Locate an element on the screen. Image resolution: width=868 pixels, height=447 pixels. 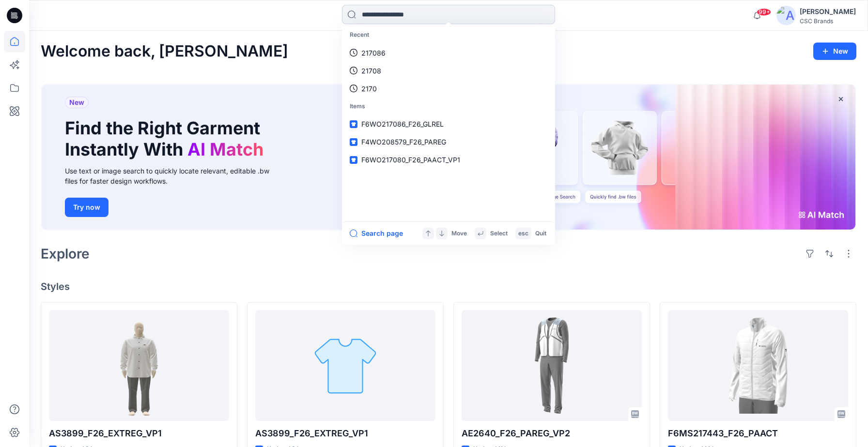
p: AE2640_F26_PAREG_VP2 is located at coordinates (552, 434).